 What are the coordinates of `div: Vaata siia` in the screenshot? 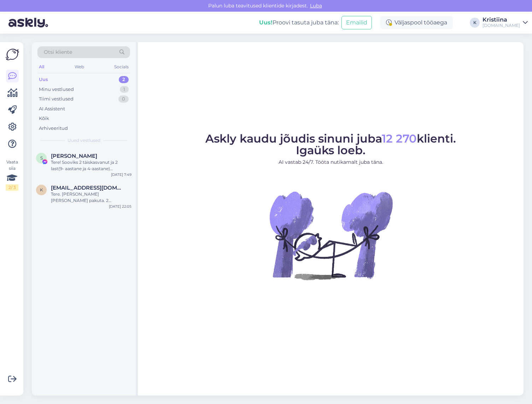 It's located at (12, 174).